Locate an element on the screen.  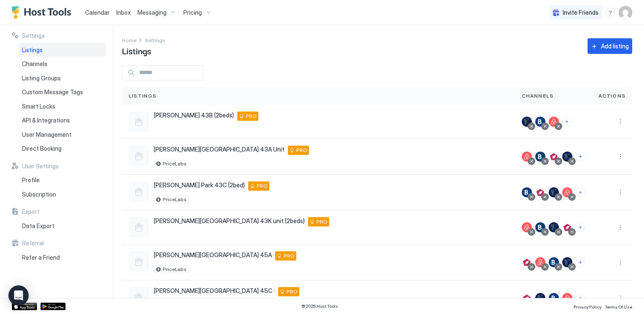
a: Refer a Friend is located at coordinates (62, 258).